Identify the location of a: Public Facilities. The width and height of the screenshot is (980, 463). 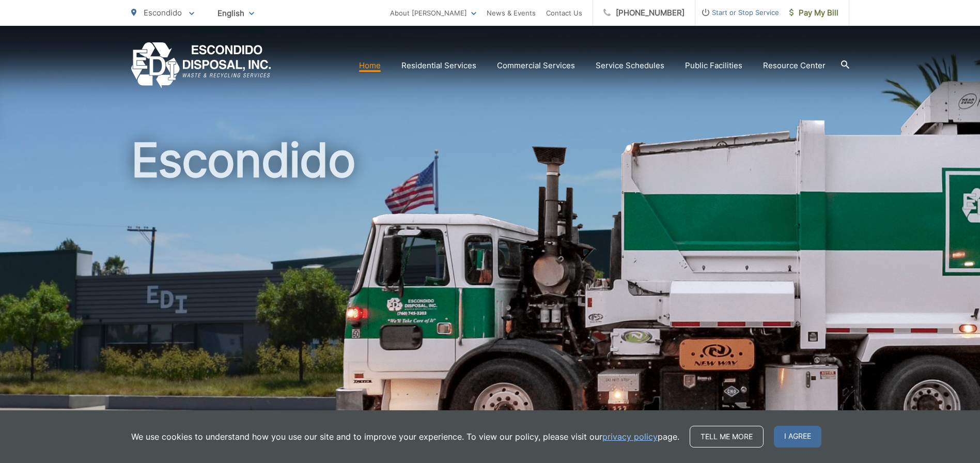
(714, 66).